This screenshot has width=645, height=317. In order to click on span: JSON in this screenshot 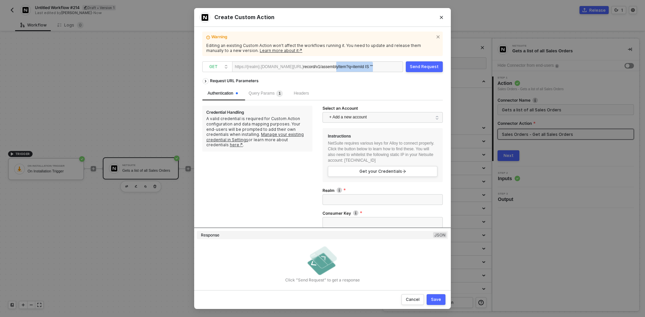, I will do `click(440, 236)`.